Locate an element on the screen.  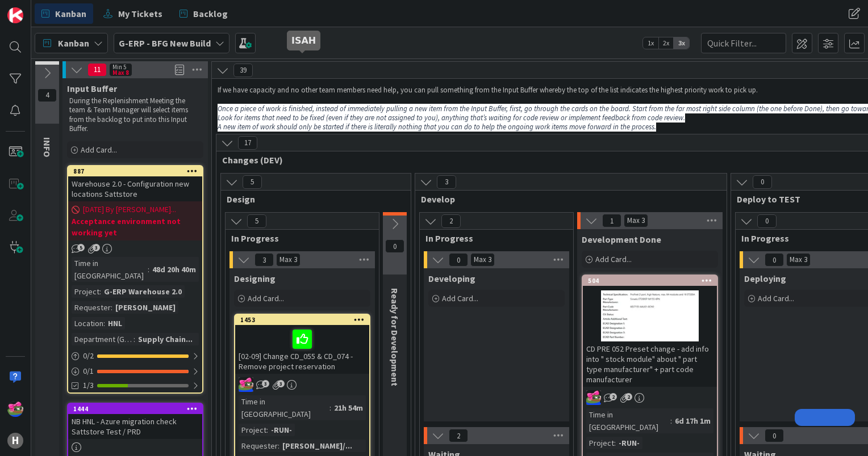
span: 0 / 2 is located at coordinates (88, 355).